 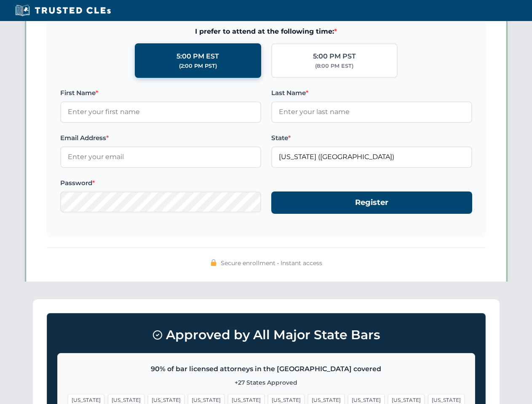 I want to click on p: +27 States Approved, so click(x=266, y=383).